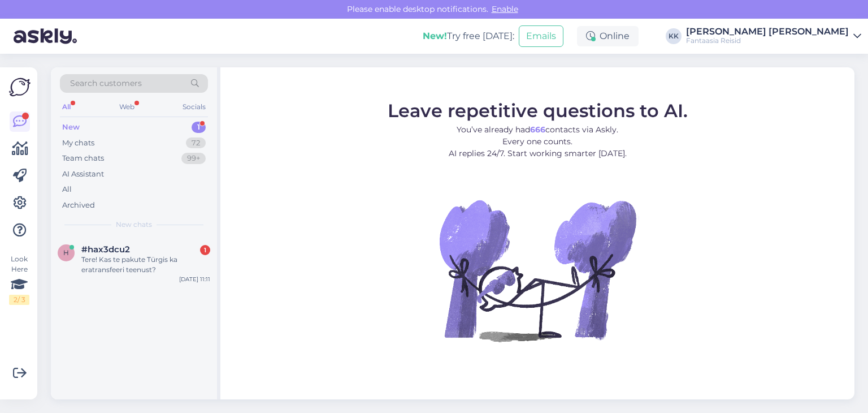 This screenshot has height=413, width=868. Describe the element at coordinates (20, 87) in the screenshot. I see `img: Askly Logo` at that location.